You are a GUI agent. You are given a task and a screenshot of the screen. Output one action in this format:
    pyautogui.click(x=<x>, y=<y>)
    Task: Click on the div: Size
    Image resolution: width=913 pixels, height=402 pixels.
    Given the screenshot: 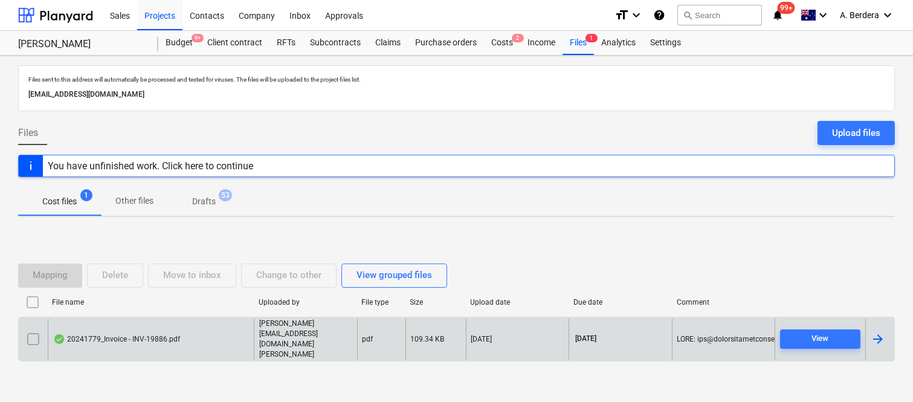 What is the action you would take?
    pyautogui.click(x=436, y=302)
    